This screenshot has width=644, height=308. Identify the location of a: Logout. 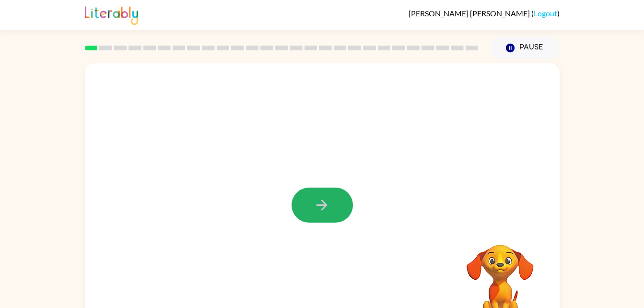
(545, 13).